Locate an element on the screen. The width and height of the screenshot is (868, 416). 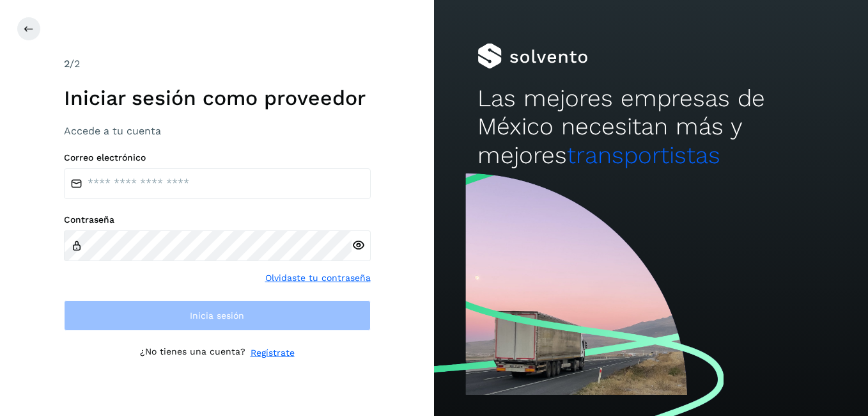
div: /2 is located at coordinates (217, 64).